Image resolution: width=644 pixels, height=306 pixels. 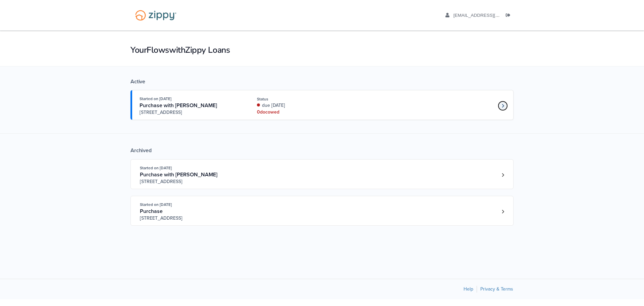 What do you see at coordinates (156, 15) in the screenshot?
I see `img: Logo` at bounding box center [156, 15].